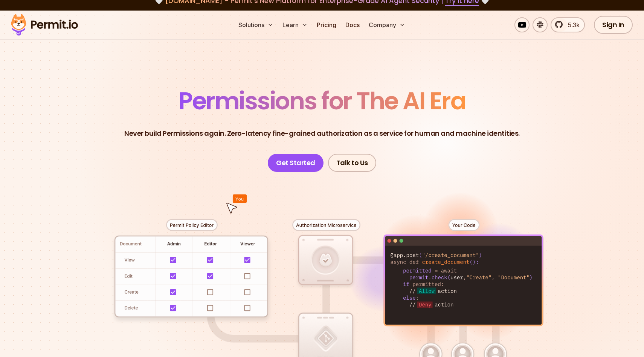 This screenshot has width=644, height=357. What do you see at coordinates (387, 25) in the screenshot?
I see `button: Company` at bounding box center [387, 25].